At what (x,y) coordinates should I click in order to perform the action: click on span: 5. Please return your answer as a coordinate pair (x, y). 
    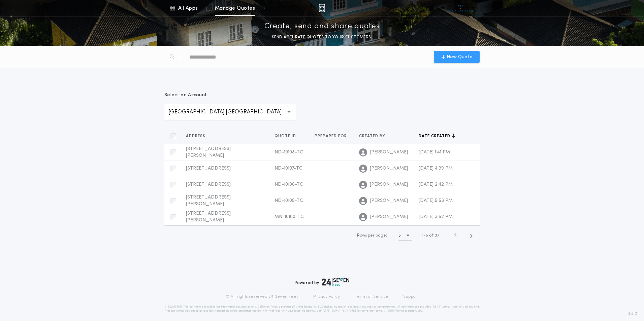
    Looking at the image, I should click on (427, 235).